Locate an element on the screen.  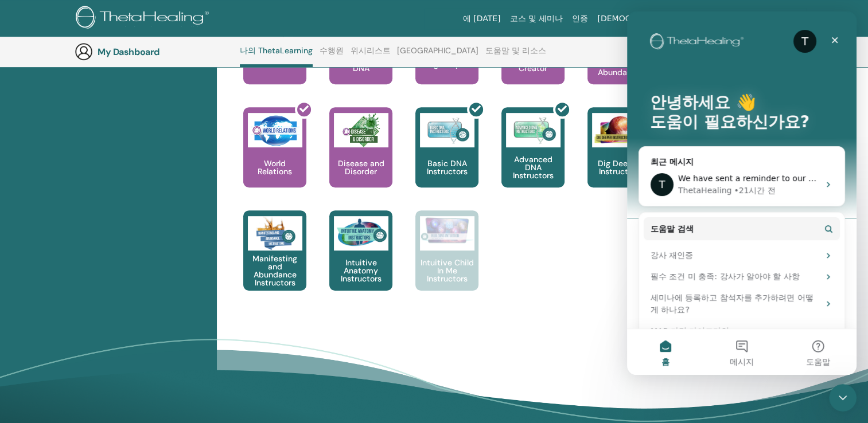
p: Dig Deeper Instructors is located at coordinates (619, 168).